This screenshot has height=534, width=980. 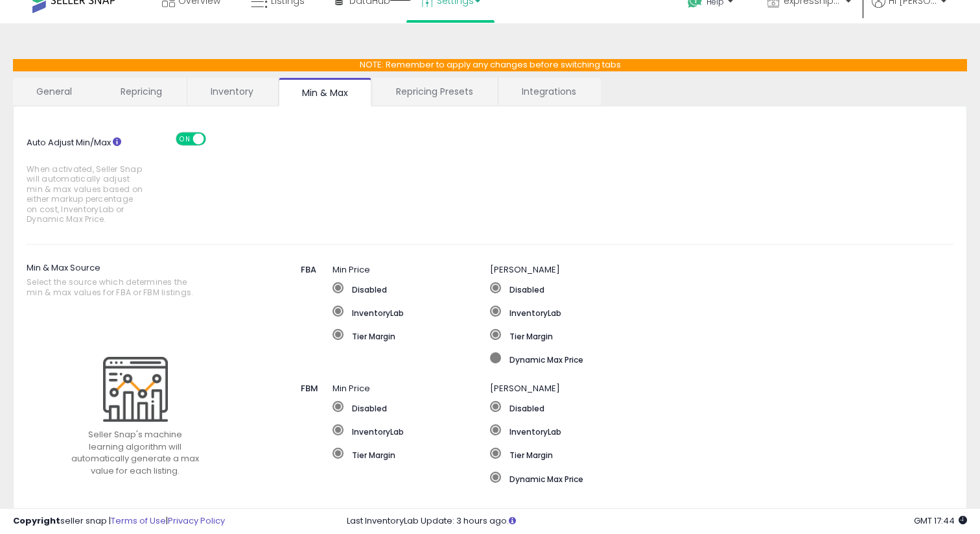 What do you see at coordinates (197, 520) in the screenshot?
I see `a: Privacy Policy` at bounding box center [197, 520].